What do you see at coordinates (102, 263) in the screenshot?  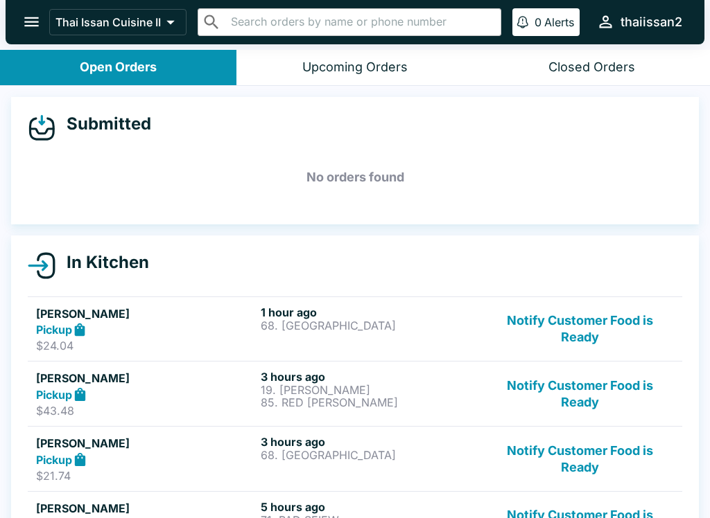 I see `h4: In Kitchen` at bounding box center [102, 263].